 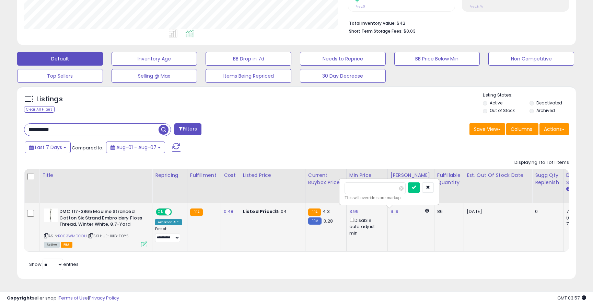 I want to click on label: Archived, so click(x=546, y=110).